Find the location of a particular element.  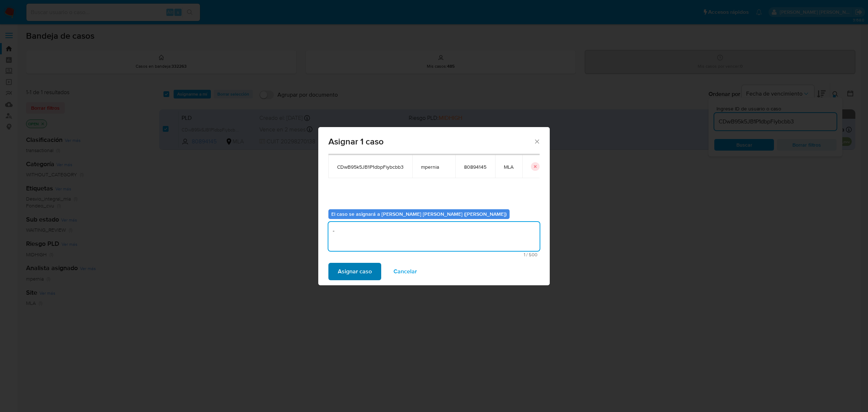

span: Asignar 1 caso is located at coordinates (431, 141).